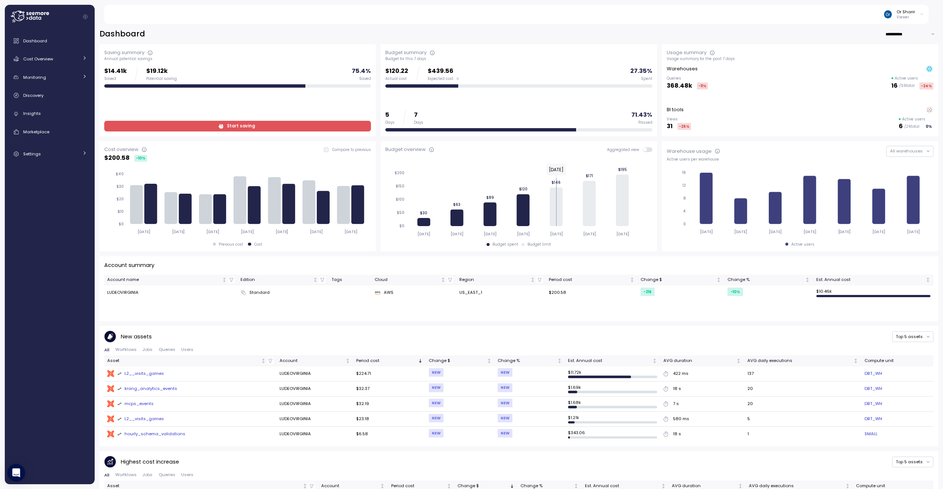 This screenshot has height=489, width=943. Describe the element at coordinates (912, 462) in the screenshot. I see `button: Top 5 assets` at that location.